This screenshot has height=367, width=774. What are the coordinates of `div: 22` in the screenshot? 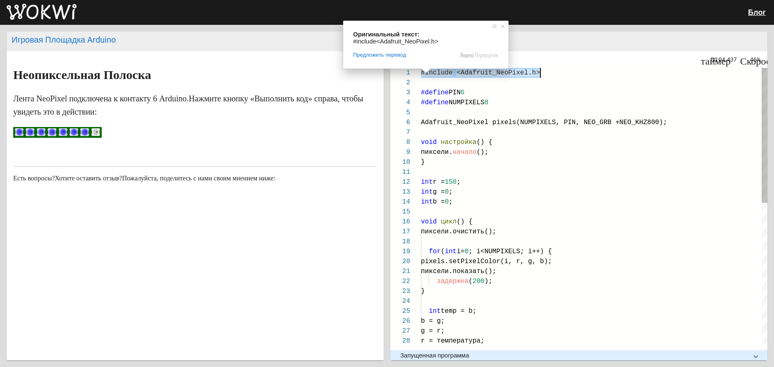 It's located at (400, 281).